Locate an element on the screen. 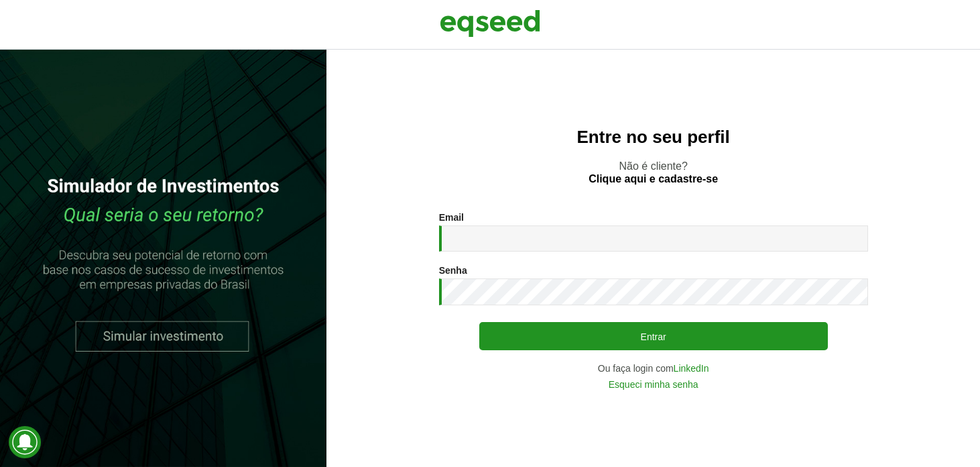  h2: Entre no seu perfil is located at coordinates (653, 137).